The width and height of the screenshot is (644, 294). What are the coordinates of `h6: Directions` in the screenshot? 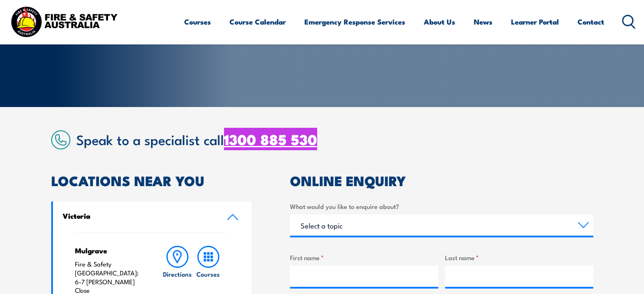 It's located at (177, 273).